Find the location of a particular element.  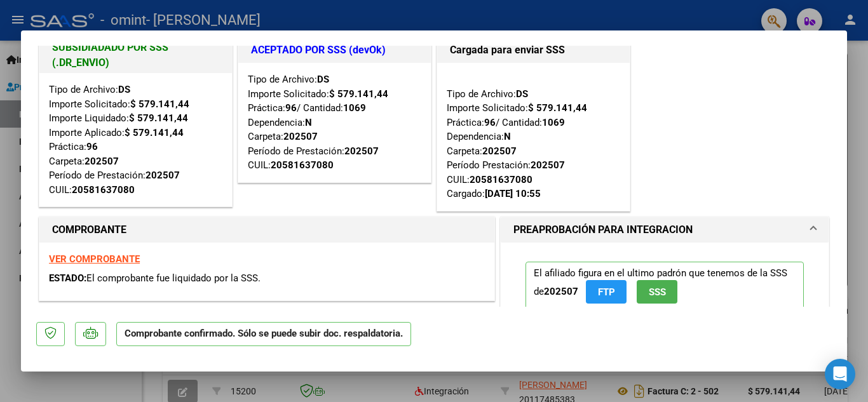

mat-expansion-panel-header: PREAPROBACIÓN PARA INTEGRACION is located at coordinates (664, 230).